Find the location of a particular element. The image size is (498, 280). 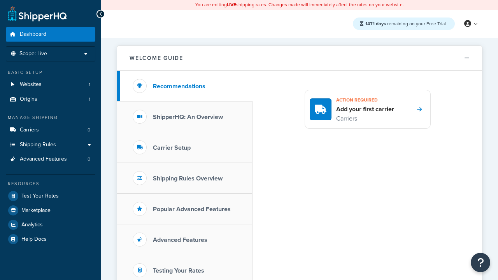

span: Analytics is located at coordinates (32, 225).